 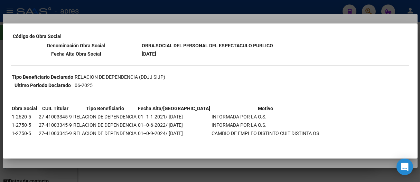 I want to click on td: RELACION DE DEPENDENCIA (DDJJ SIJP), so click(x=120, y=77).